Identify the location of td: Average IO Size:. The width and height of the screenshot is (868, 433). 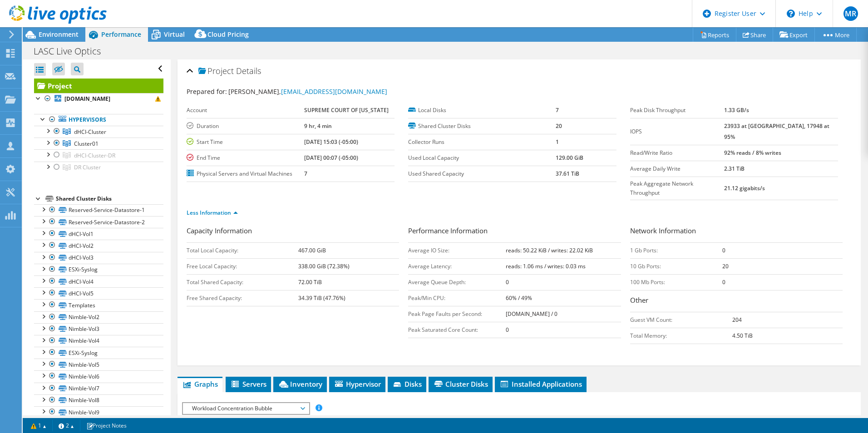
(457, 250).